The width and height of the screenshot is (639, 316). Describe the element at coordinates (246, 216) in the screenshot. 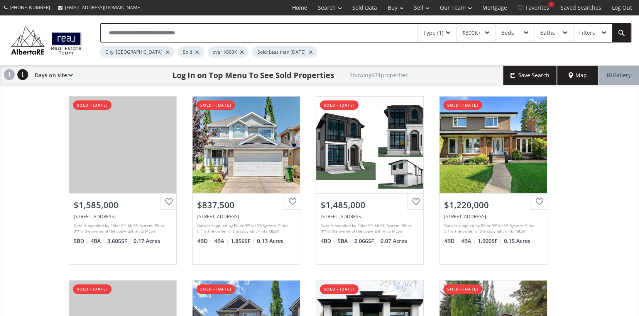

I see `div: 850 Sierra Madre Court SW, Calgary, AB T3H3J1` at that location.